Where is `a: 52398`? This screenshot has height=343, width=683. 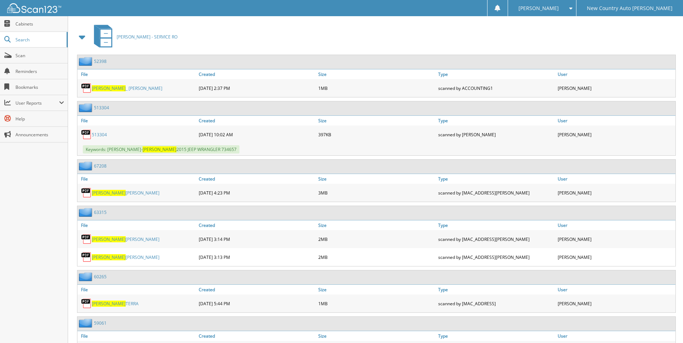 a: 52398 is located at coordinates (100, 61).